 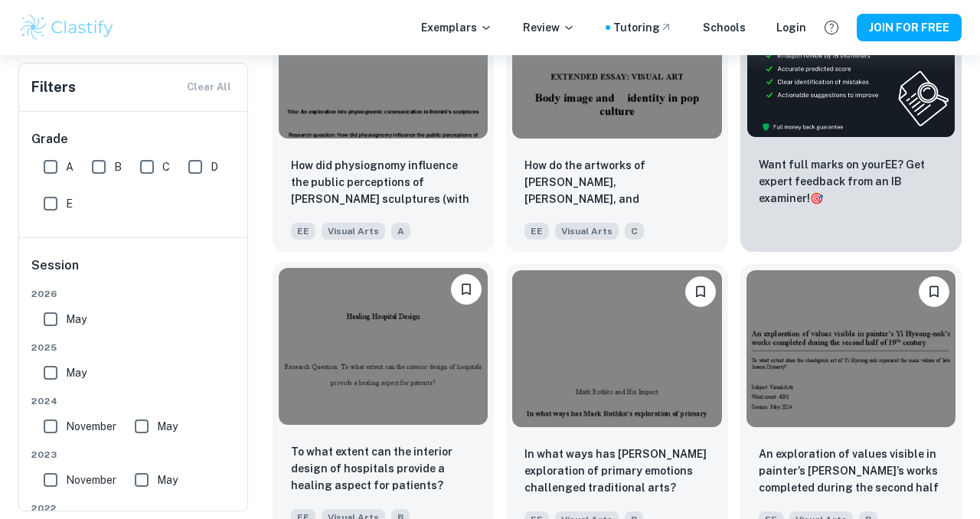 I want to click on p: How did physiognomy influence the public perceptions of Gian Lorenzo Bernini’s sculptures (with f..., so click(x=383, y=183).